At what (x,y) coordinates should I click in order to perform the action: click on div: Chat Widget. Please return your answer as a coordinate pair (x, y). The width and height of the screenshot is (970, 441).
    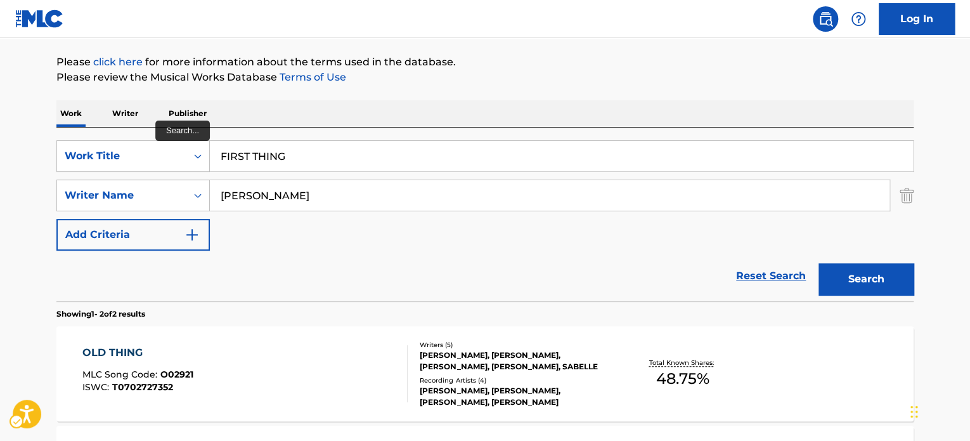
    Looking at the image, I should click on (938, 410).